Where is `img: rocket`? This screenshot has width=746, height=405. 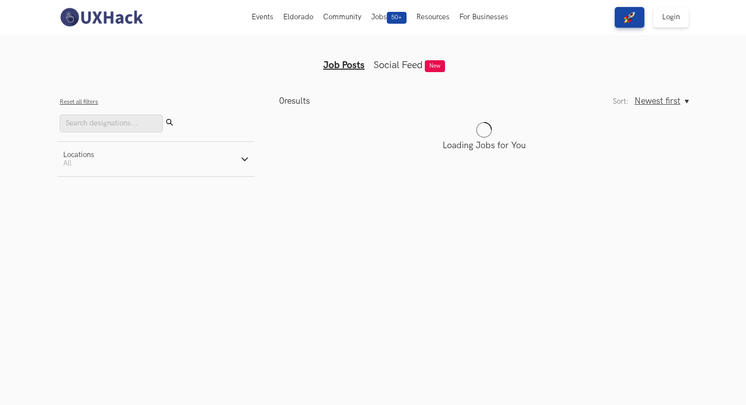 img: rocket is located at coordinates (630, 17).